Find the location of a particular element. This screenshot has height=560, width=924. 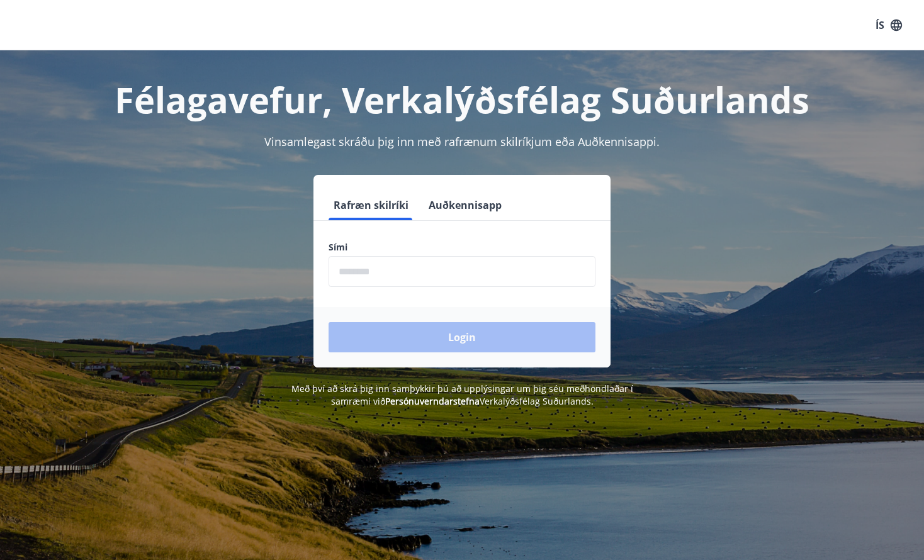

span: Með því að skrá þig inn samþykkir þú að upplýsingar um þig séu meðhöndlaðar í samræmi við Verkalý... is located at coordinates (462, 394).